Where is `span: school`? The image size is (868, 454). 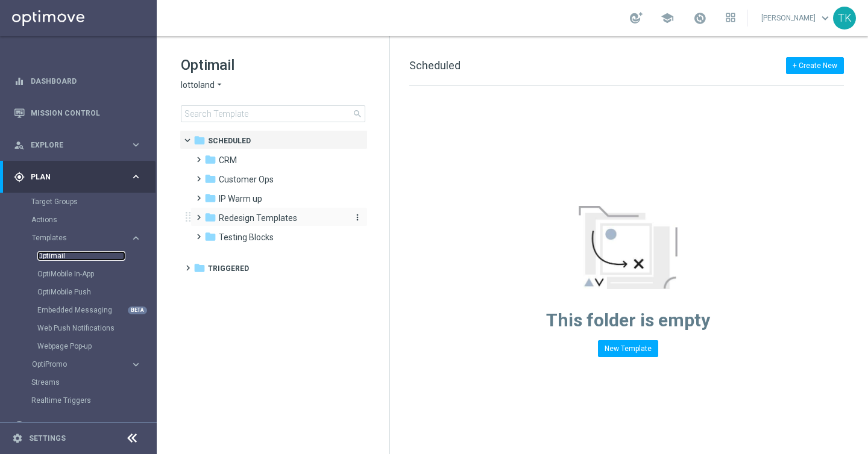 span: school is located at coordinates (667, 18).